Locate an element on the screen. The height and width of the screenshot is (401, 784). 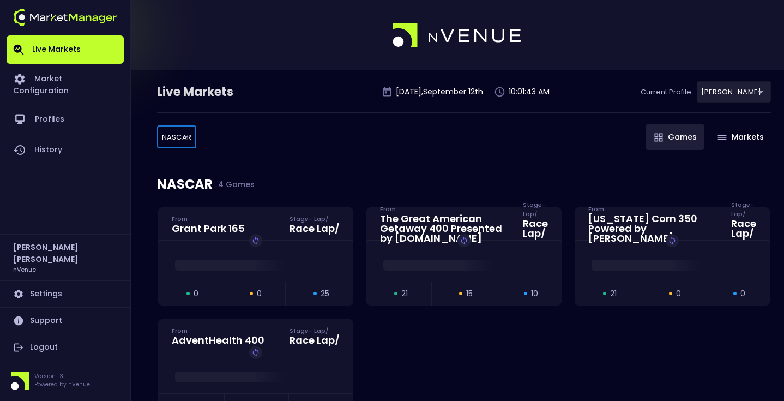
button: Games is located at coordinates (675, 137).